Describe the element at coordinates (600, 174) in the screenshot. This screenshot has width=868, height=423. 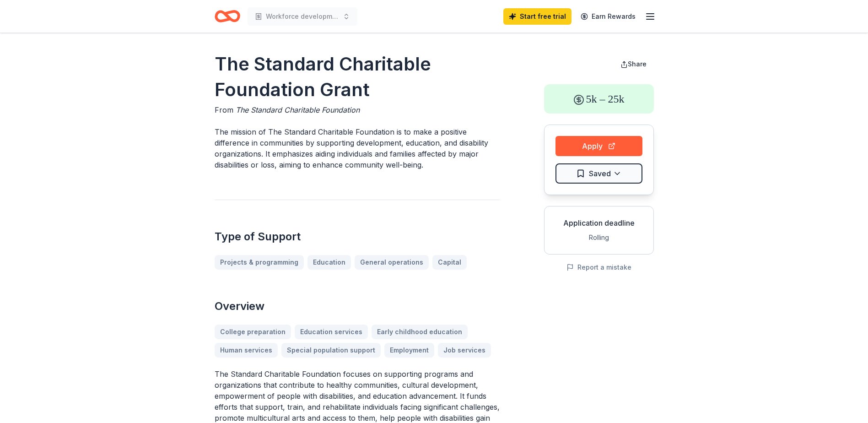
I see `span: Saved` at that location.